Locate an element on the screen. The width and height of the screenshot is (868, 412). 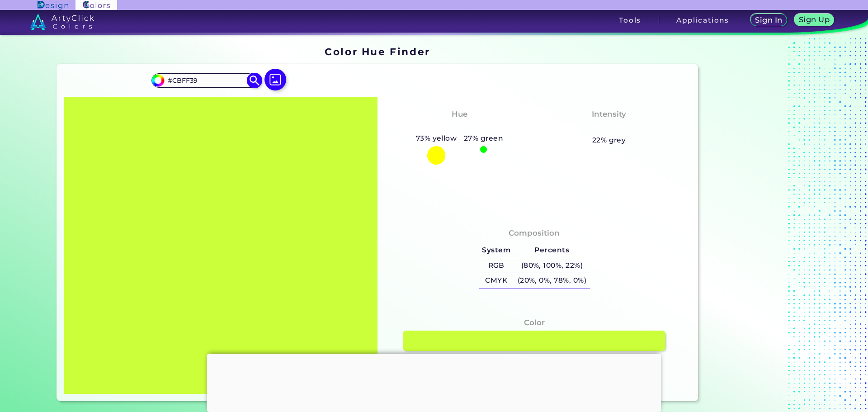
a: Sign In is located at coordinates (769, 20).